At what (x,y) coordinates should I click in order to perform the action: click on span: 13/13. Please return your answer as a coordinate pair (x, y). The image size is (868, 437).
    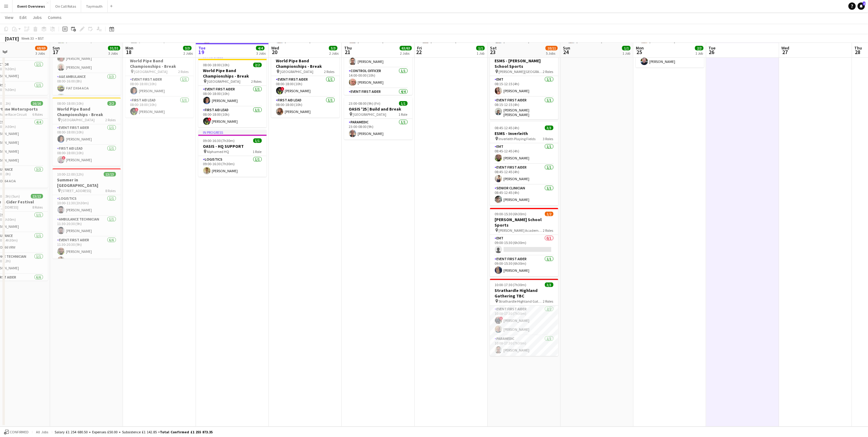
    Looking at the image, I should click on (110, 174).